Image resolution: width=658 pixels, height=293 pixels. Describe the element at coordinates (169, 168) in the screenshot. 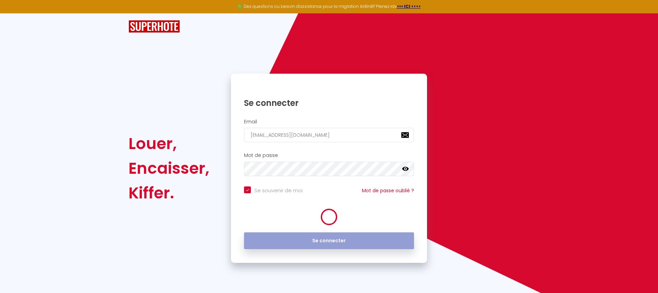

I see `div: Encaisser,` at that location.